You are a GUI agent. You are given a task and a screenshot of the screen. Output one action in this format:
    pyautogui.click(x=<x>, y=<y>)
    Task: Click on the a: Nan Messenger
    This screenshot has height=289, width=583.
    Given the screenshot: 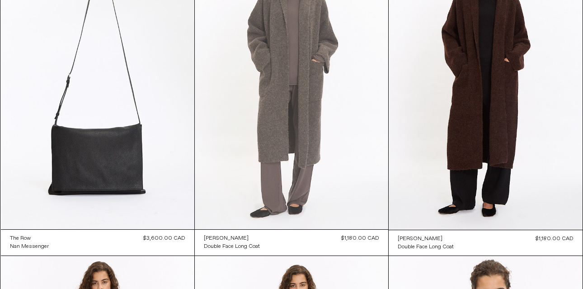 What is the action you would take?
    pyautogui.click(x=29, y=246)
    